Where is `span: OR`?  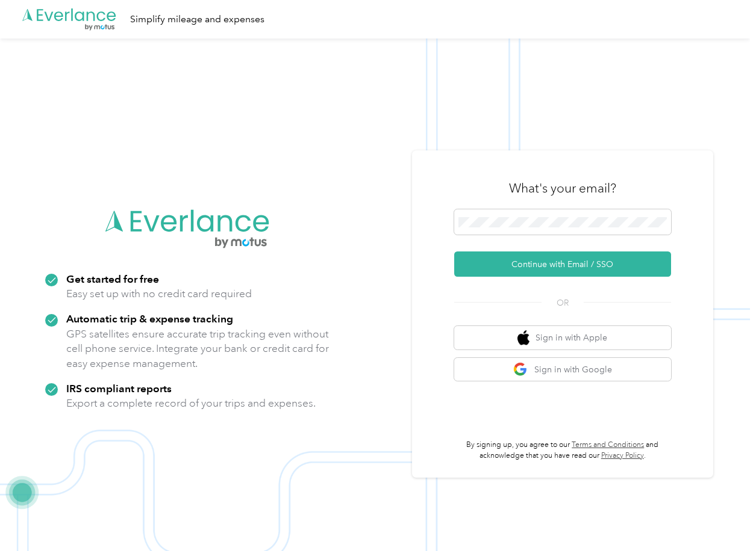
span: OR is located at coordinates (562, 303).